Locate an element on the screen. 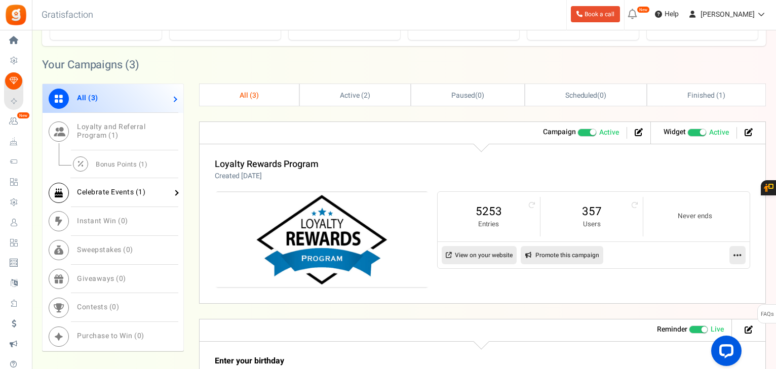 Image resolution: width=776 pixels, height=369 pixels. span: FAQs is located at coordinates (767, 314).